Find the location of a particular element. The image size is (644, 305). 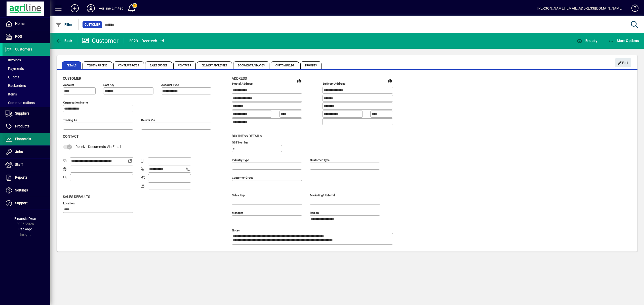

span: Contacts is located at coordinates (185, 65).